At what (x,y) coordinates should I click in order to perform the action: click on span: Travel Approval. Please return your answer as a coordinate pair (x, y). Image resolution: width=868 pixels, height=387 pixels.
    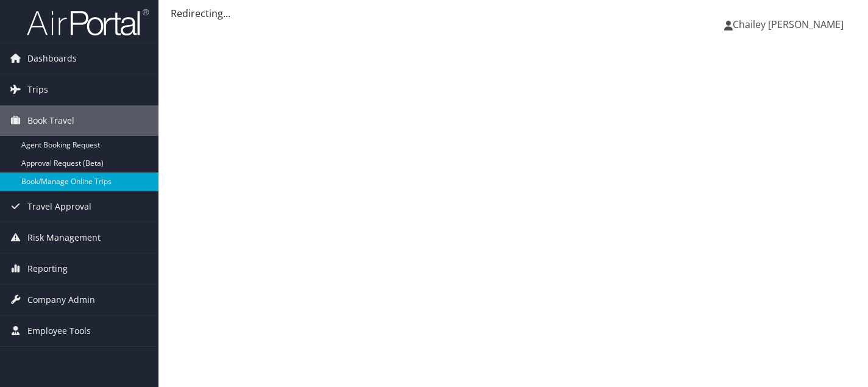
    Looking at the image, I should click on (59, 206).